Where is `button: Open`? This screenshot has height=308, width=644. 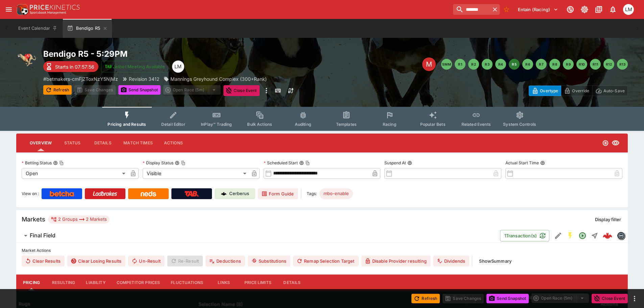 button: Open is located at coordinates (582, 236).